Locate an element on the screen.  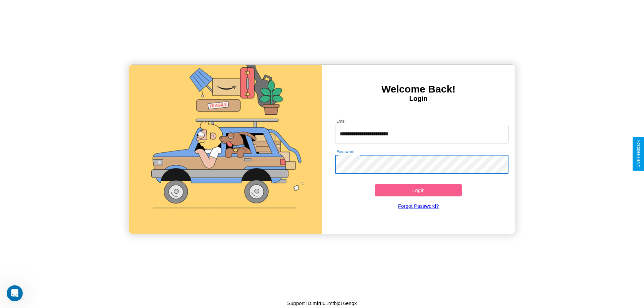
label: Email is located at coordinates (342, 121).